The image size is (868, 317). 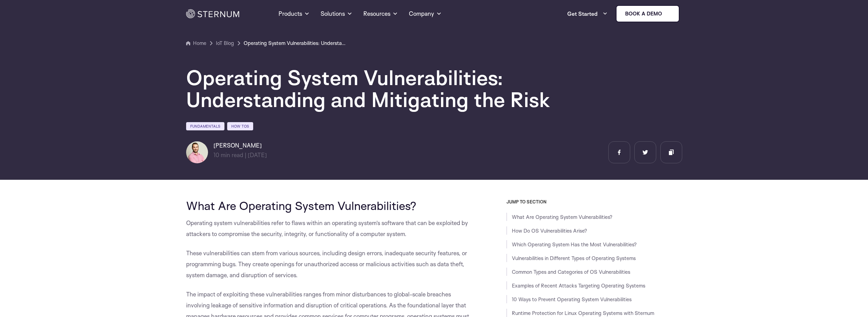 I want to click on a: Common Types and Categories of OS Vulnerabilities, so click(x=571, y=271).